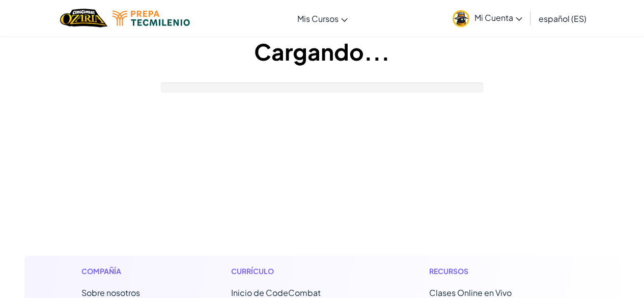 This screenshot has width=644, height=298. What do you see at coordinates (323, 19) in the screenshot?
I see `a: Mis Cursos` at bounding box center [323, 19].